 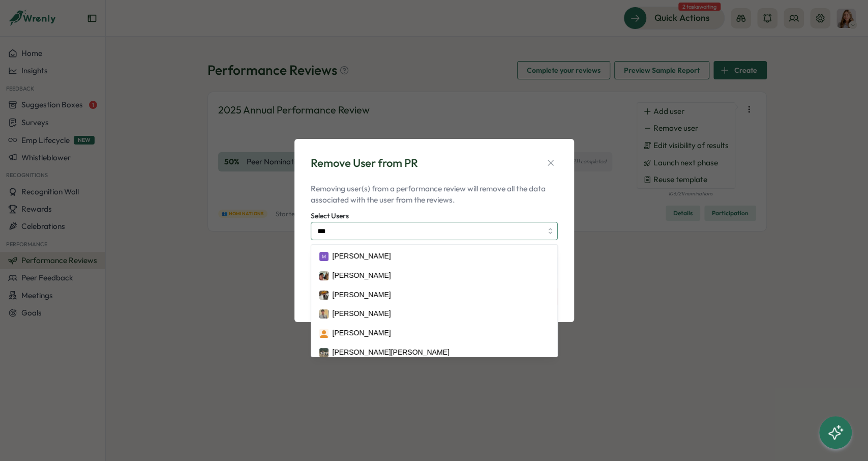 I want to click on span: Select Users, so click(x=329, y=216).